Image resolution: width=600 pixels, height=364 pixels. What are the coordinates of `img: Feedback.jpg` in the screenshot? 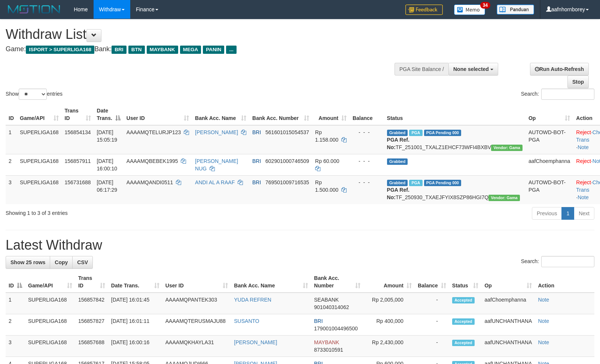 It's located at (424, 10).